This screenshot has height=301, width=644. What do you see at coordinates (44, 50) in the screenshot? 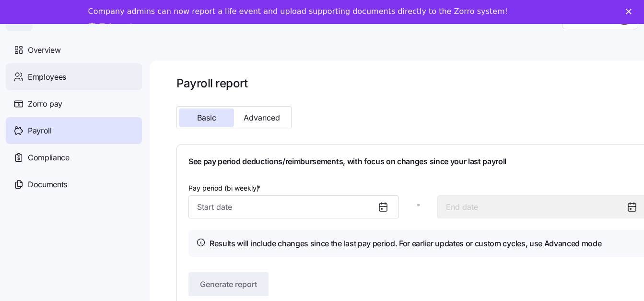
I see `span: Overview` at bounding box center [44, 50].